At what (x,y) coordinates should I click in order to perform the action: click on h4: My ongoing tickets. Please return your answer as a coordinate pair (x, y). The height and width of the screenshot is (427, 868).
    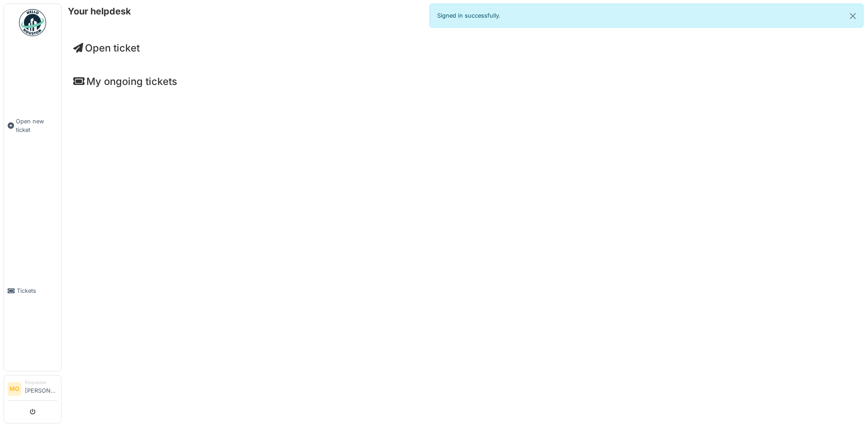
    Looking at the image, I should click on (465, 81).